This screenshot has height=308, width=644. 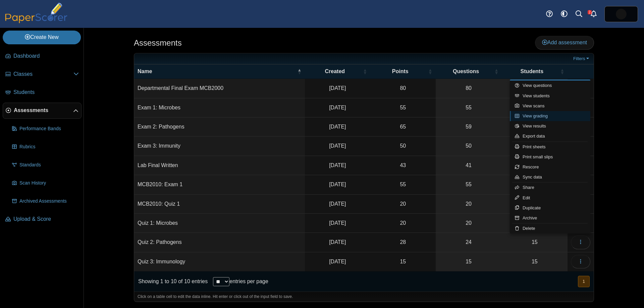 I want to click on time: Jun 10, 2025 at 1:31 PM, so click(x=338, y=242).